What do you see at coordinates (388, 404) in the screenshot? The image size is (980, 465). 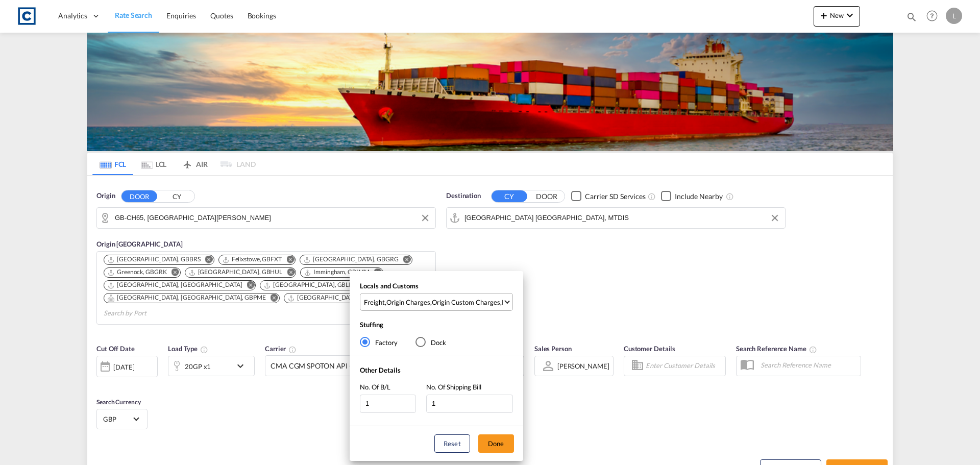 I see `input: No. Of B/L` at bounding box center [388, 404].